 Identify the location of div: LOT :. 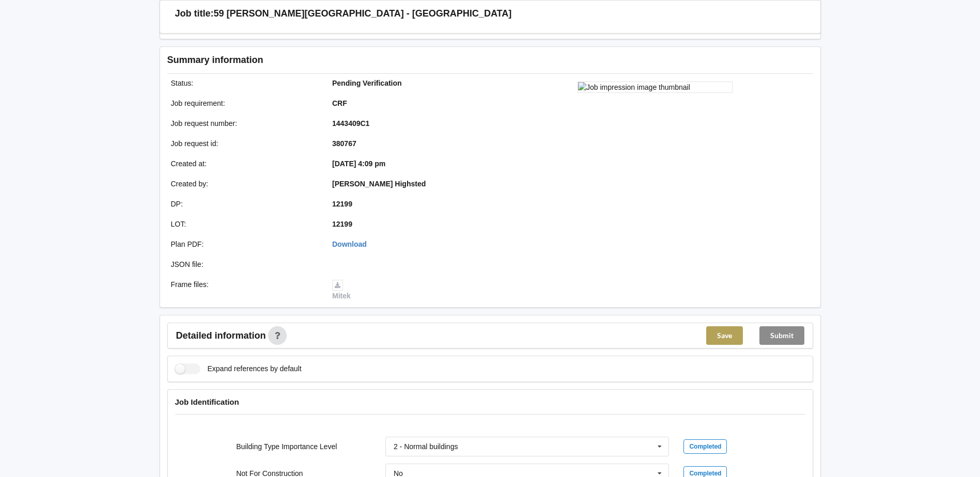
(244, 224).